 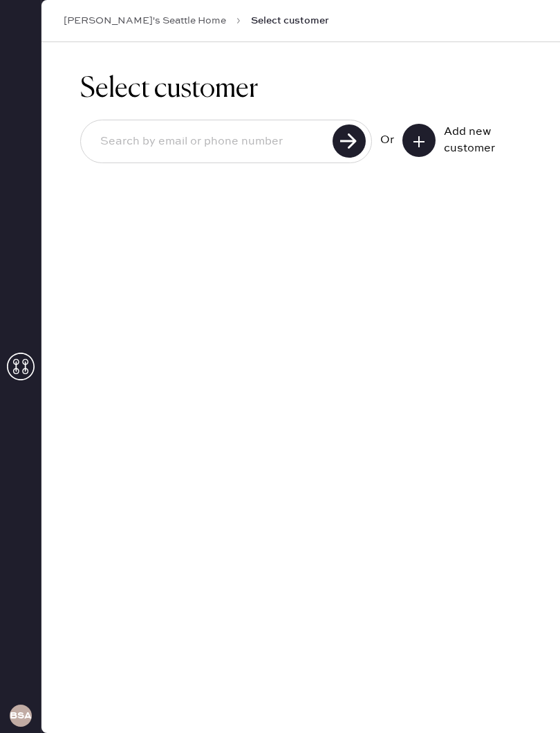 What do you see at coordinates (479, 140) in the screenshot?
I see `div: Add new customer` at bounding box center [479, 140].